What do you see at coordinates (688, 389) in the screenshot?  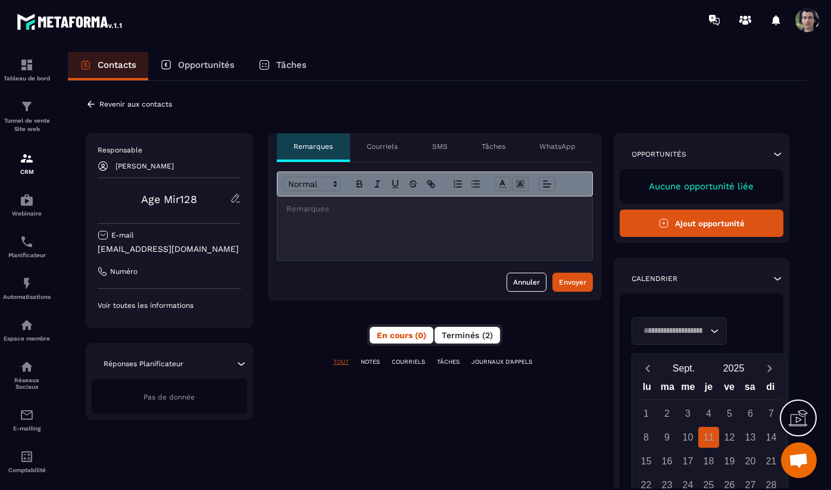 I see `div: me` at bounding box center [688, 389].